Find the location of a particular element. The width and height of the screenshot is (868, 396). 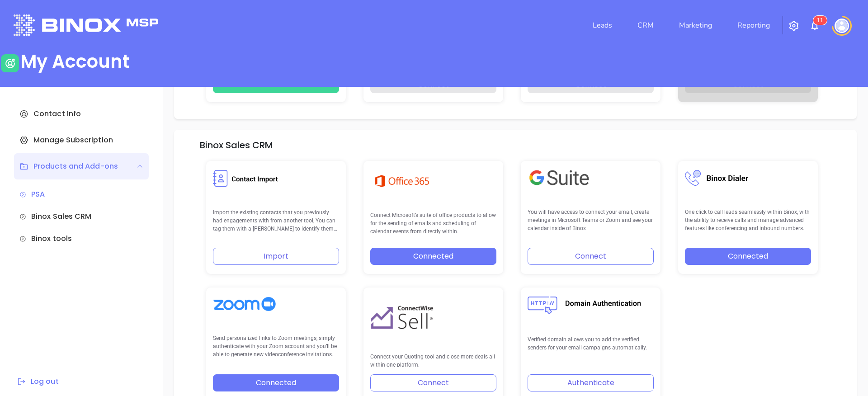

div: Contact Info is located at coordinates (81, 114).